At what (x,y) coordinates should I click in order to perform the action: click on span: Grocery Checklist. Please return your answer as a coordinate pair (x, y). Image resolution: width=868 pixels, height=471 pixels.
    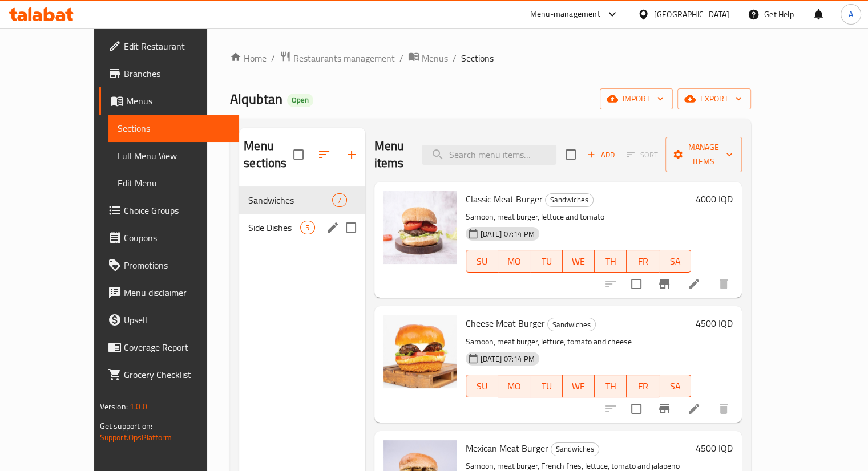
    Looking at the image, I should click on (177, 375).